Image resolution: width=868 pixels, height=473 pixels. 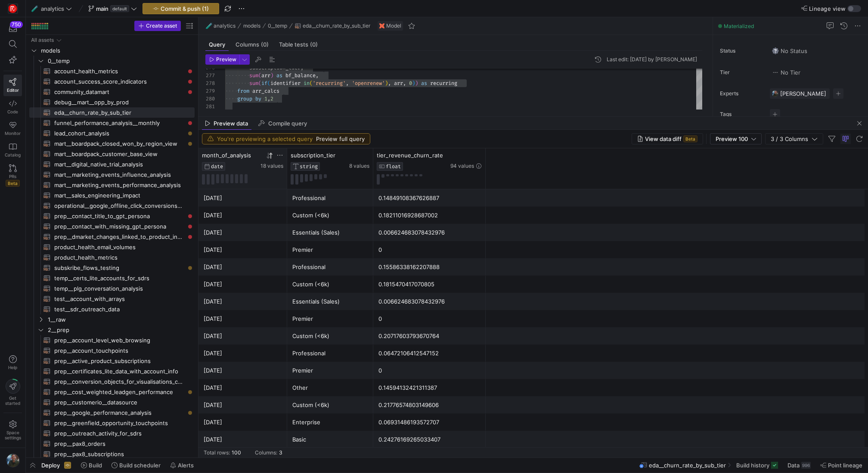 What do you see at coordinates (786, 73) in the screenshot?
I see `span: No Tier` at bounding box center [786, 73].